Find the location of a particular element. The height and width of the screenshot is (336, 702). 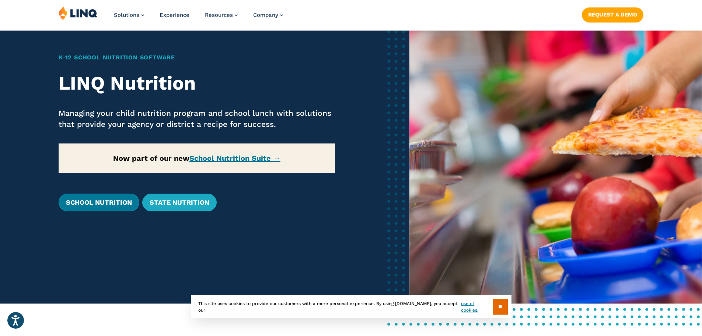

a: Experience is located at coordinates (174, 15).